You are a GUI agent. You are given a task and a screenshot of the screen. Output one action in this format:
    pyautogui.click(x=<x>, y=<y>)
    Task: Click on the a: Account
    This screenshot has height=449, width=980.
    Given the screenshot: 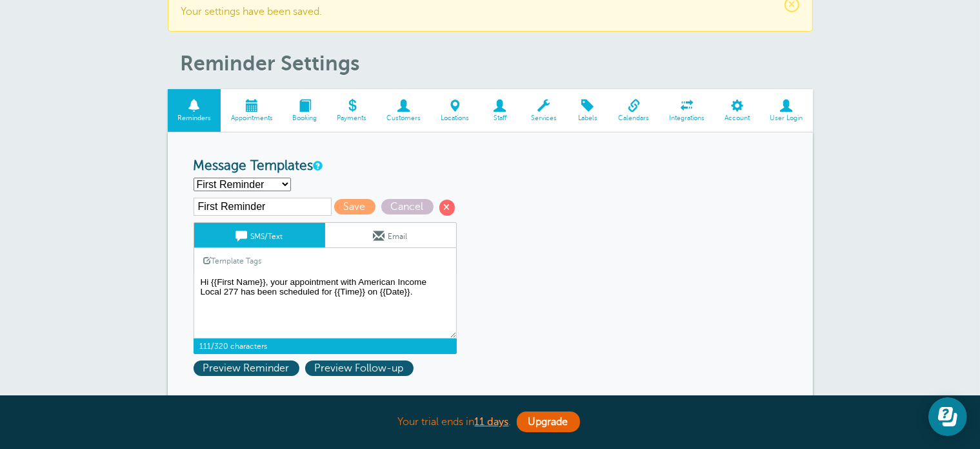 What is the action you would take?
    pyautogui.click(x=737, y=110)
    